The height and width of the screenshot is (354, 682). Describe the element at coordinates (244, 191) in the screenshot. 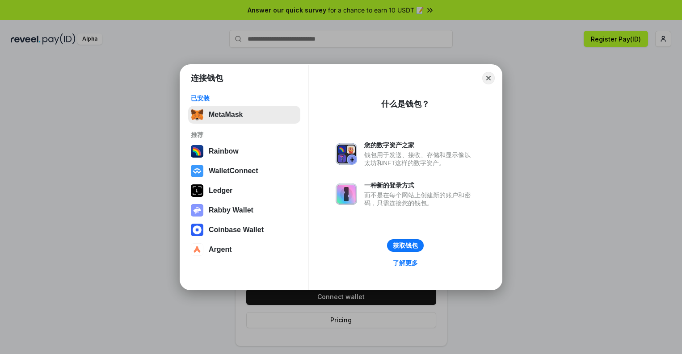

I see `button: Ledger` at that location.